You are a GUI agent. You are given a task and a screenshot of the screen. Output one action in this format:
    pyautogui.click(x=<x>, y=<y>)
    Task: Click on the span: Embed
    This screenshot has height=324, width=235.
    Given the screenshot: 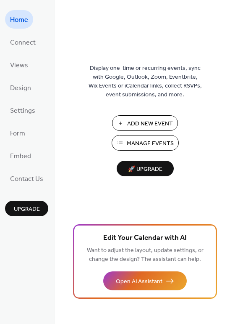 What is the action you would take?
    pyautogui.click(x=21, y=156)
    